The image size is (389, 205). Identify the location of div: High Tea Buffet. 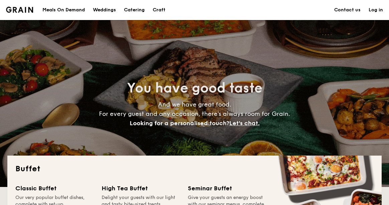
(141, 188).